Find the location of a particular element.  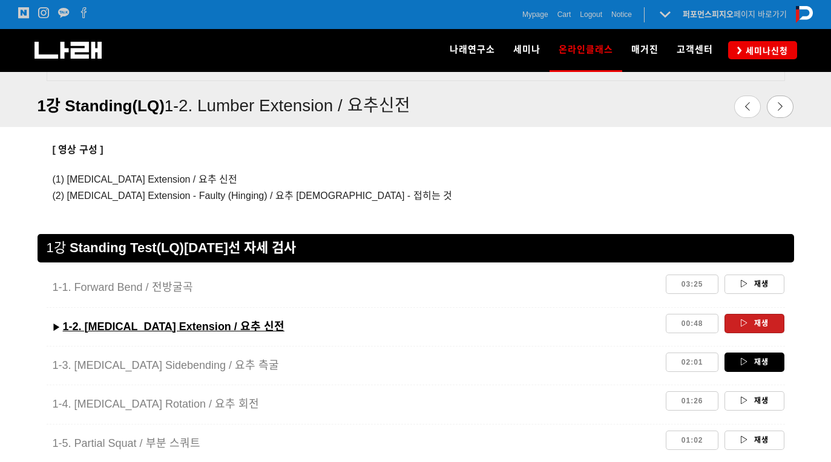

span: 1. Forward Bend / 전방굴곡 is located at coordinates (128, 287).